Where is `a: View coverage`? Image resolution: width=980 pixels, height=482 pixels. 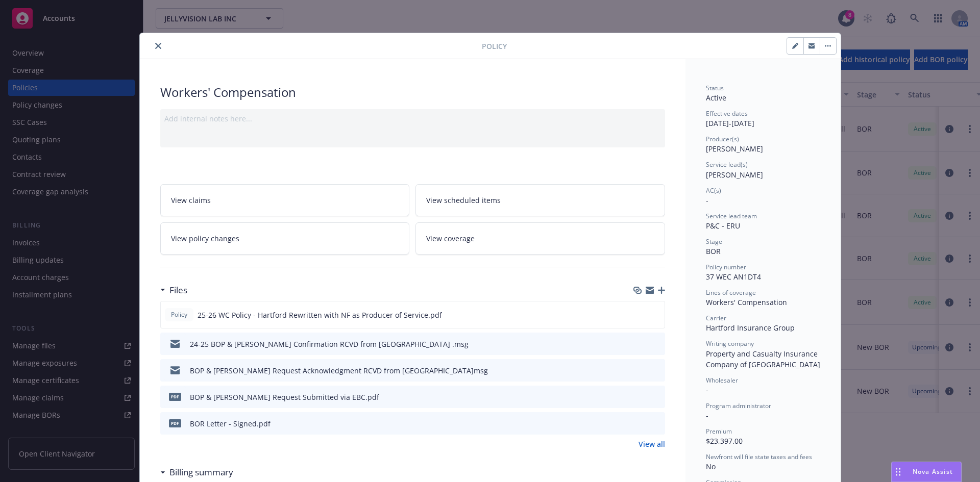
a: View coverage is located at coordinates (540, 238).